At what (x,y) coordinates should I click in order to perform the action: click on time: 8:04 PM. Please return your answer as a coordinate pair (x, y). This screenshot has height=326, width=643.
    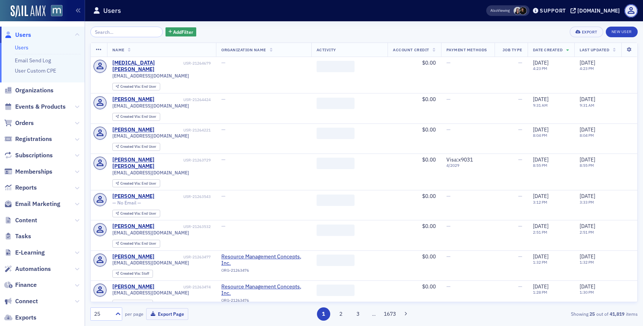
    Looking at the image, I should click on (540, 135).